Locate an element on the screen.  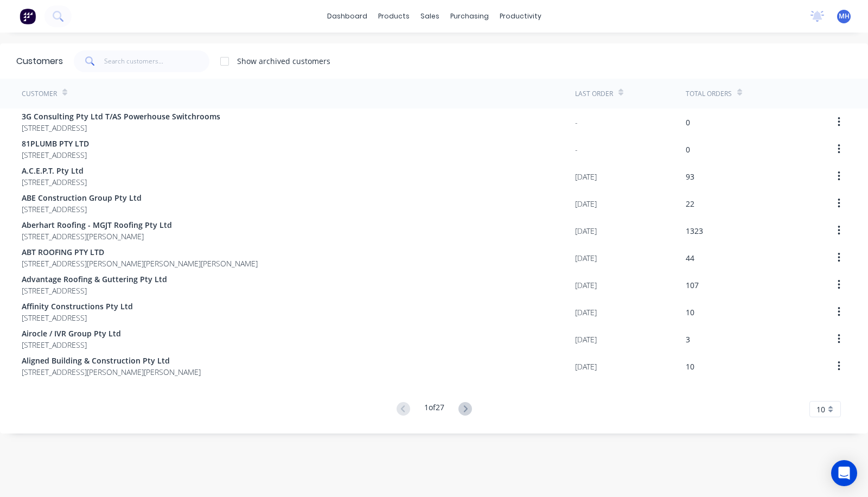
div: Customer is located at coordinates (39, 94).